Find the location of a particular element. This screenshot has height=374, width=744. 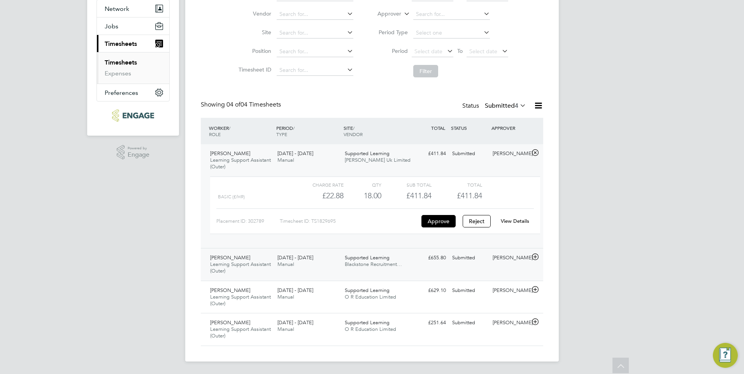

span: 04 Timesheets is located at coordinates (254, 105).